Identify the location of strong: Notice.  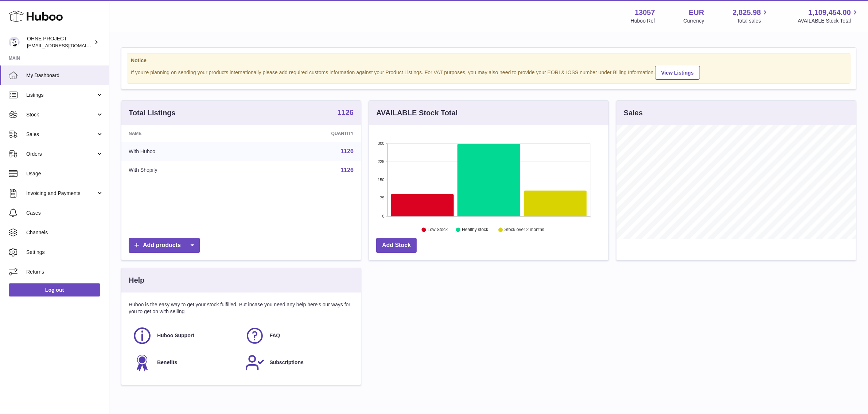
(488, 61).